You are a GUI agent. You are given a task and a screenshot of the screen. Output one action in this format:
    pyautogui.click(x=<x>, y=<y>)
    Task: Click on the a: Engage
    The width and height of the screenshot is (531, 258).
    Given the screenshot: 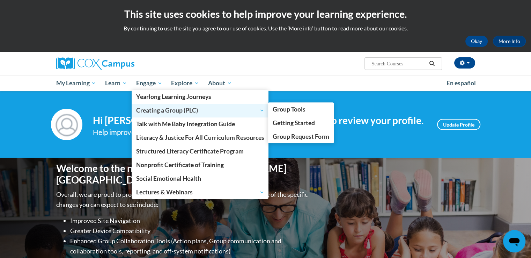 What is the action you would take?
    pyautogui.click(x=149, y=83)
    